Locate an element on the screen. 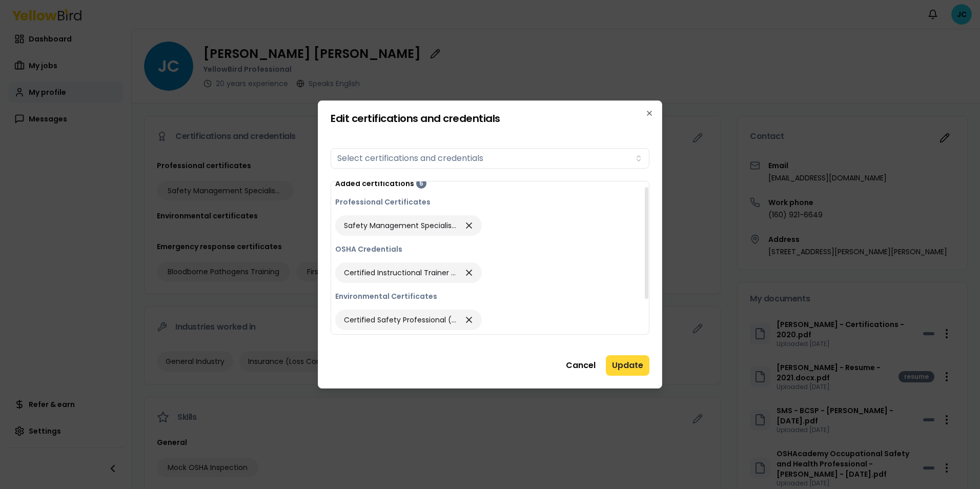  h2: Edit certifications and credentials is located at coordinates (490, 119).